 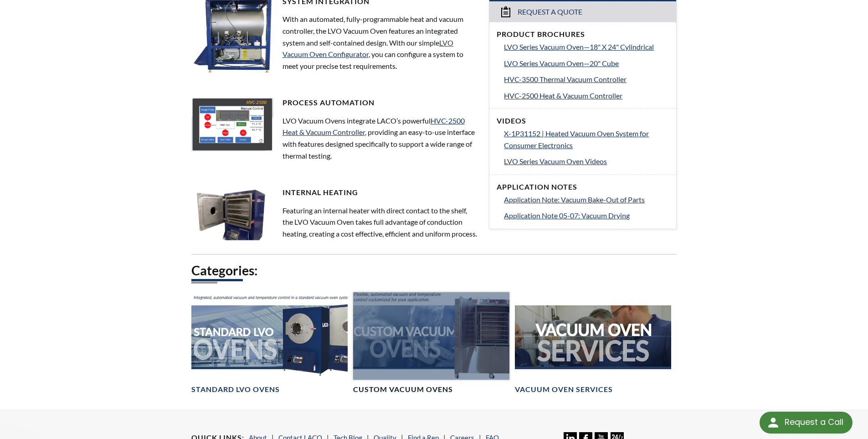 I want to click on h4: Process Automation, so click(x=335, y=103).